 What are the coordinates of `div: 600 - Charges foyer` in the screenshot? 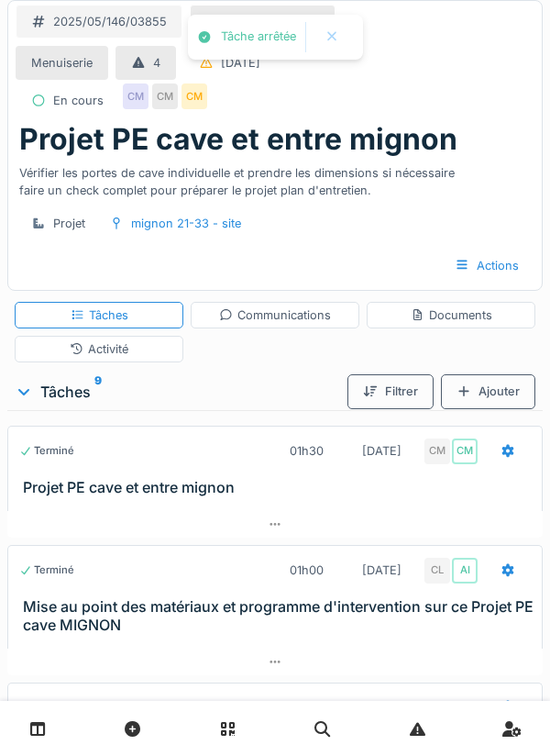 It's located at (263, 21).